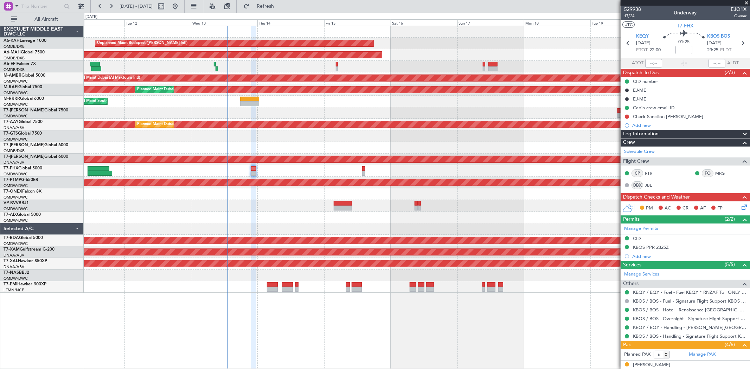  What do you see at coordinates (637, 173) in the screenshot?
I see `div: CP` at bounding box center [637, 173].